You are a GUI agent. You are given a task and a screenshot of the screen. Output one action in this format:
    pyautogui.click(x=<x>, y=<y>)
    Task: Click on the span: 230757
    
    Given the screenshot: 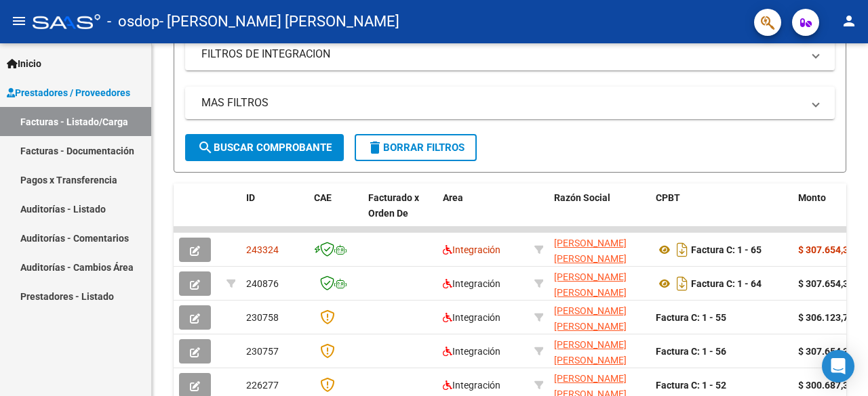 What is the action you would take?
    pyautogui.click(x=263, y=352)
    